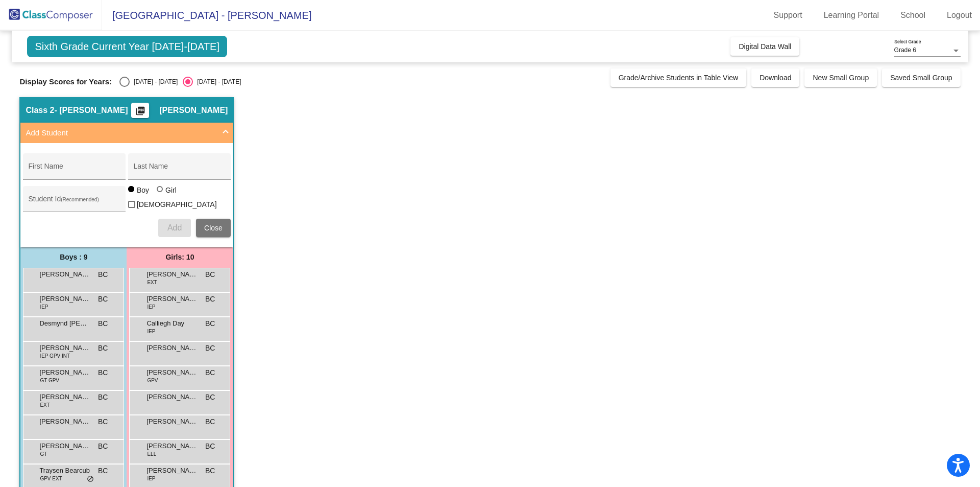 The width and height of the screenshot is (980, 487). Describe the element at coordinates (74, 170) in the screenshot. I see `input: First Name` at that location.